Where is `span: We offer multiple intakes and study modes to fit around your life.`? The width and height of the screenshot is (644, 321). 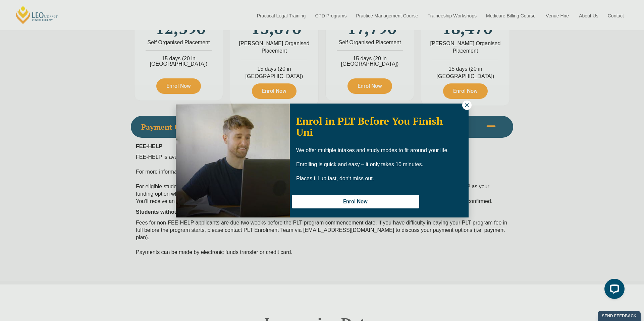
span: We offer multiple intakes and study modes to fit around your life. is located at coordinates (372, 150).